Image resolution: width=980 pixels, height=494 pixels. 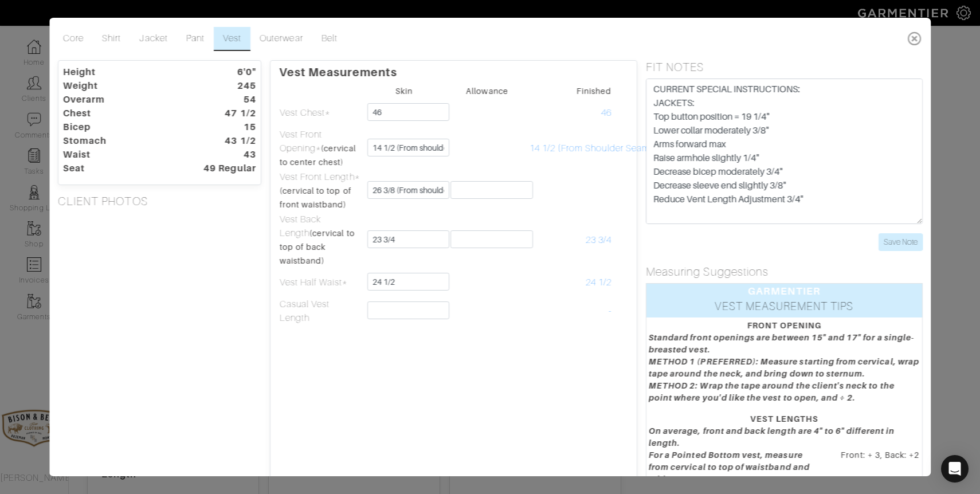 I want to click on a: Outerwear, so click(x=281, y=39).